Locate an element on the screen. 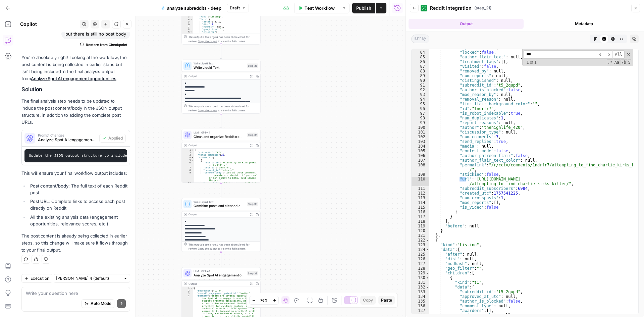 This screenshot has height=317, width=644. span: Execution is located at coordinates (40, 279).